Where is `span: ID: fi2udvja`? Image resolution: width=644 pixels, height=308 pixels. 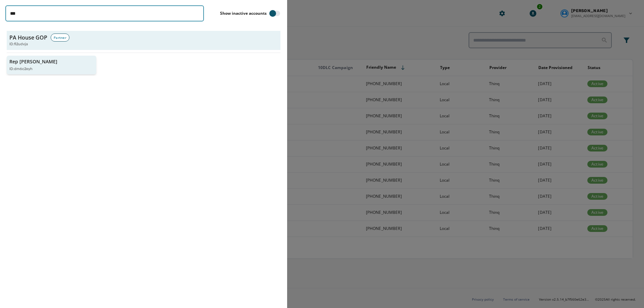 span: ID: fi2udvja is located at coordinates (19, 44).